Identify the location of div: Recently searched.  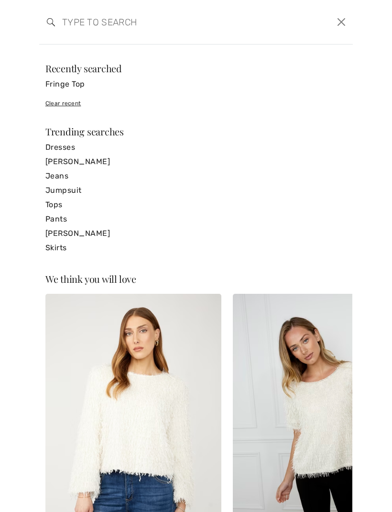
(196, 68).